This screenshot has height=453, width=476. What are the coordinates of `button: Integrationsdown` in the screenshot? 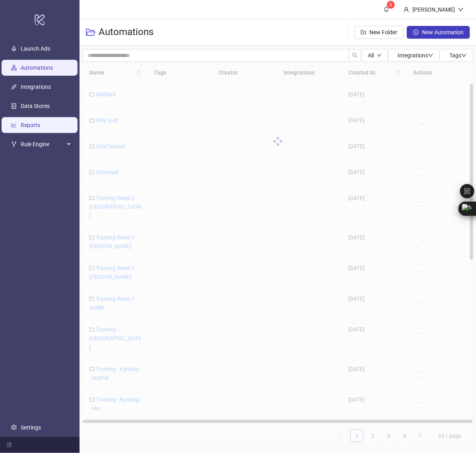 It's located at (414, 55).